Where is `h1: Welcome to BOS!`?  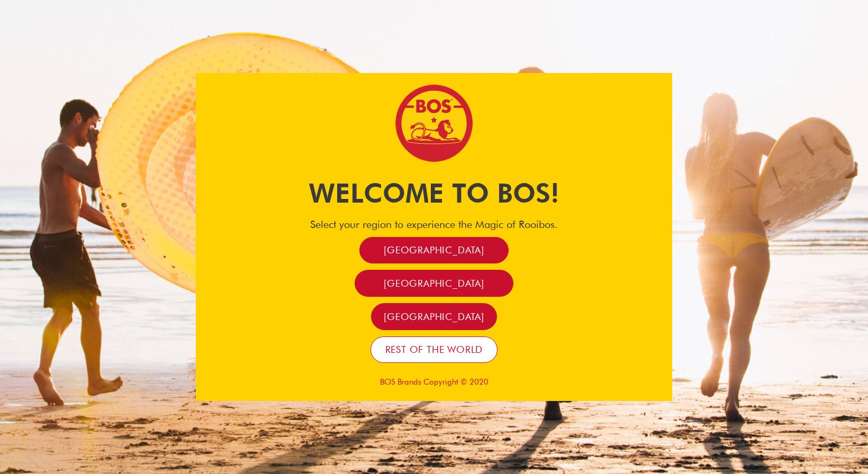
h1: Welcome to BOS! is located at coordinates (434, 193).